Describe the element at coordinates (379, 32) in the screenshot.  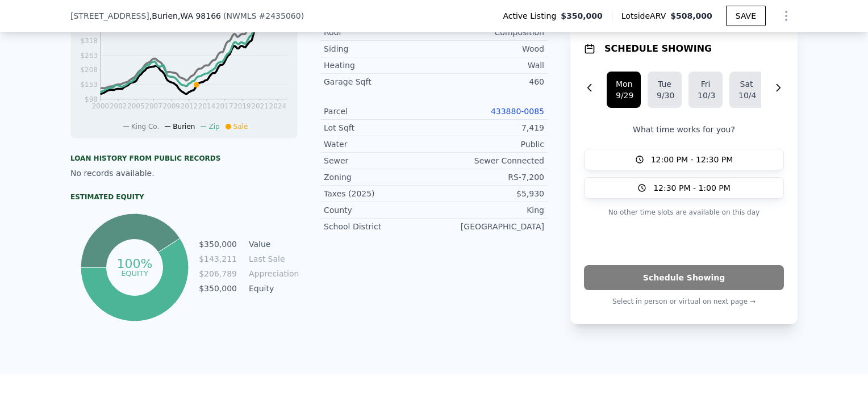
I see `div: Roof` at that location.